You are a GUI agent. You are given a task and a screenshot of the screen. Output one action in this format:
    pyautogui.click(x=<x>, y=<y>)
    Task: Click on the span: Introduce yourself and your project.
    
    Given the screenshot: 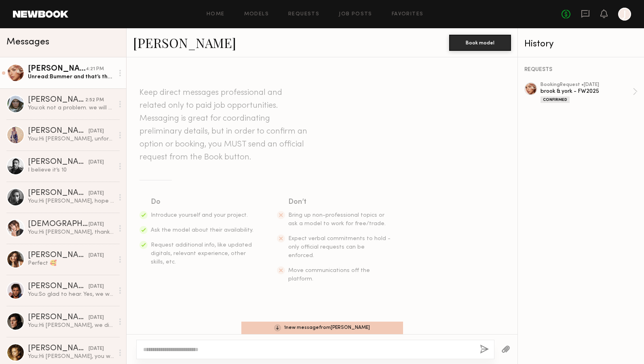 What is the action you would take?
    pyautogui.click(x=199, y=215)
    